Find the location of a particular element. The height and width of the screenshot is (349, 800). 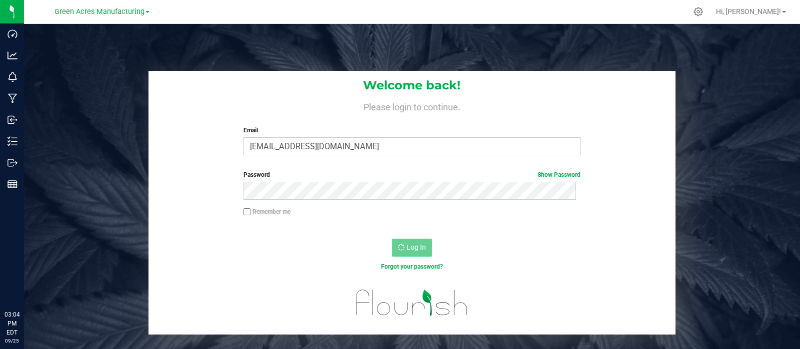

a: Forgot your password? is located at coordinates (412, 267).